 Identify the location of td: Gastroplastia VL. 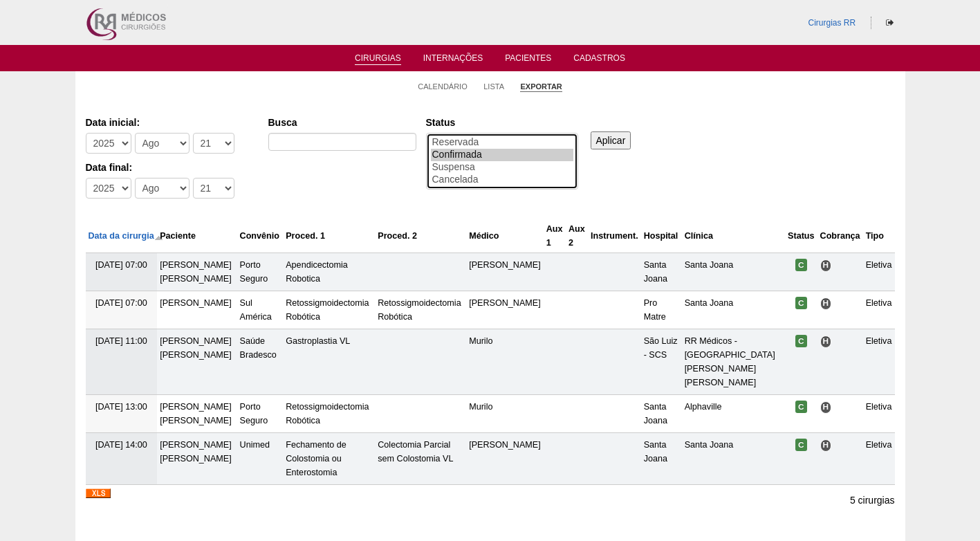
(329, 361).